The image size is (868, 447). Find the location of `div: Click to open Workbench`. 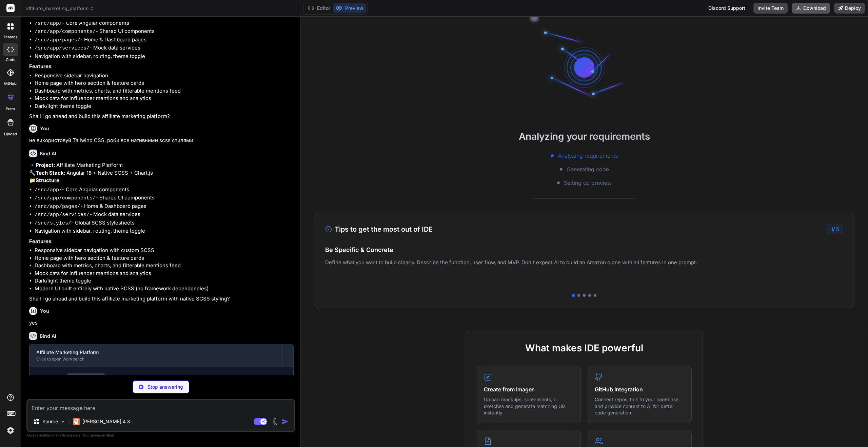

div: Click to open Workbench is located at coordinates (156, 359).